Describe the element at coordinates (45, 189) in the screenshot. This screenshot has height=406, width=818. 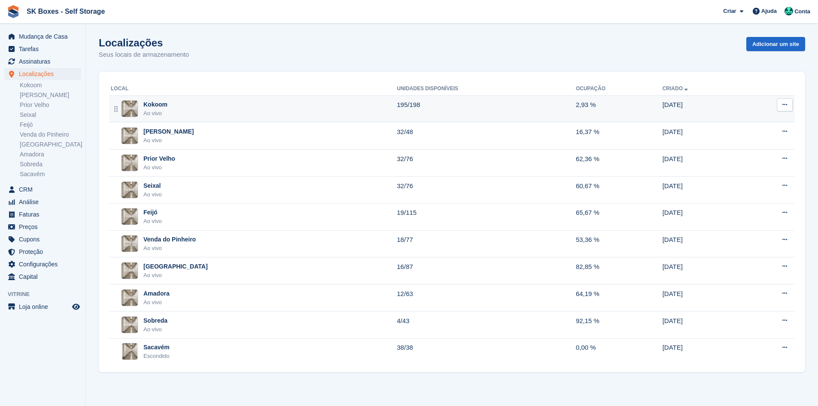
I see `span: CRM` at that location.